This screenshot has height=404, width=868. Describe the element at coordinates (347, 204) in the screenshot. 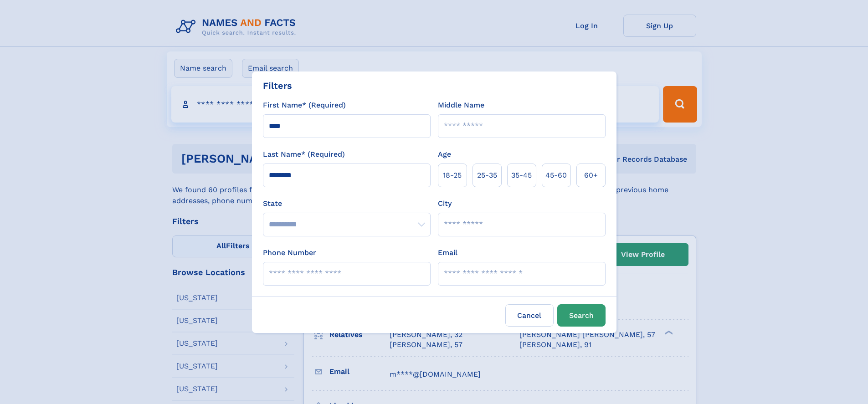

I see `label: State` at that location.